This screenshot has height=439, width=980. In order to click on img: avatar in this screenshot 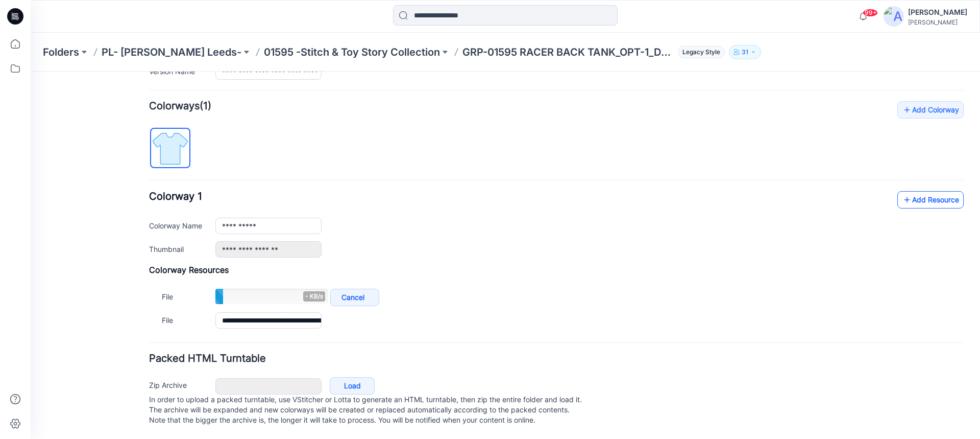, I will do `click(894, 16)`.